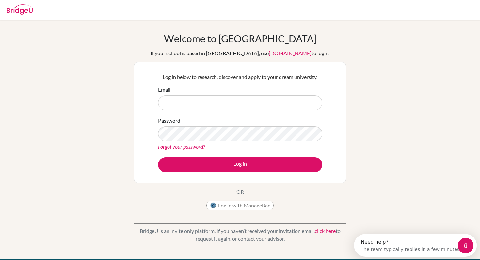 This screenshot has width=480, height=260. Describe the element at coordinates (20, 9) in the screenshot. I see `img: Bridge-U` at that location.